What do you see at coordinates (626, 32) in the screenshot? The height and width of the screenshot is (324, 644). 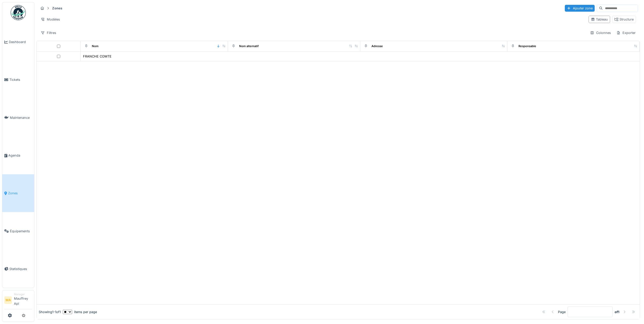 I see `div: Exporter` at bounding box center [626, 32].